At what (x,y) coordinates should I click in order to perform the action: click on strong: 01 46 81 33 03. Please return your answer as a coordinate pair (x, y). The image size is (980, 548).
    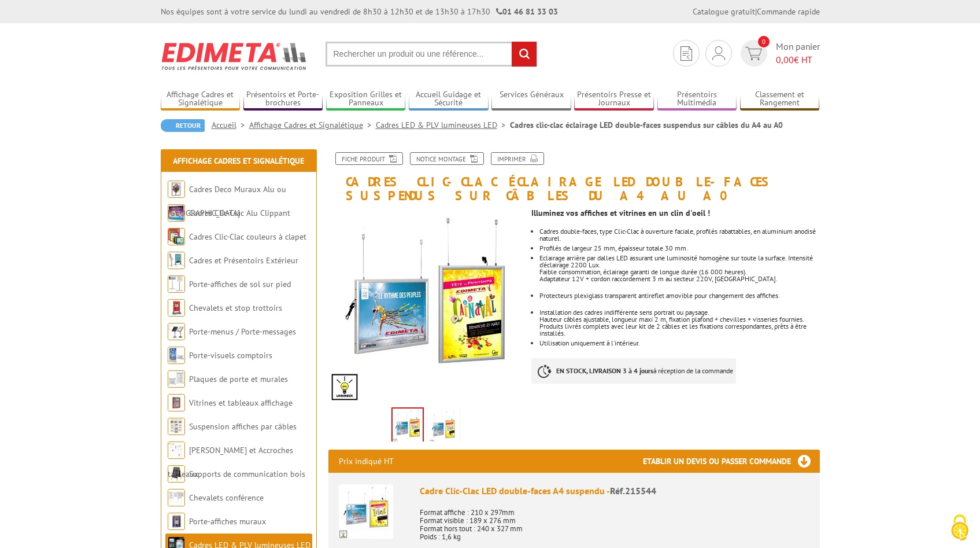
    Looking at the image, I should click on (527, 11).